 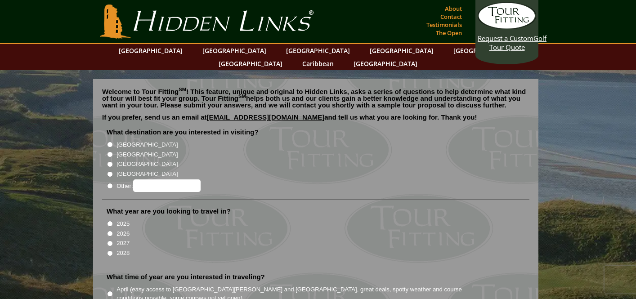 What do you see at coordinates (123, 243) in the screenshot?
I see `label: 2027` at bounding box center [123, 243].